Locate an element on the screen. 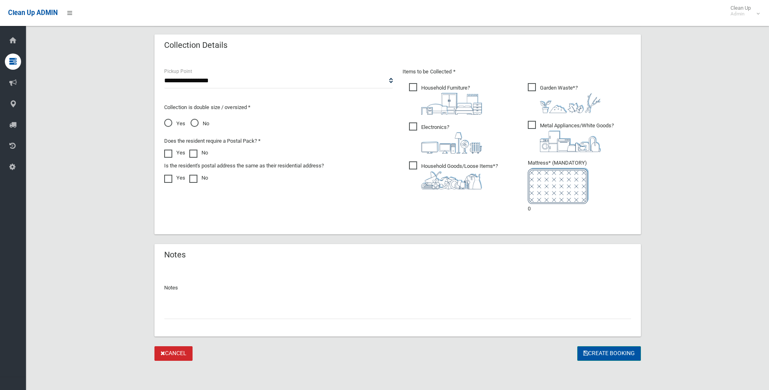 This screenshot has width=769, height=390. img: aa9efdbe659d29b613fca23ba79d85cb.png is located at coordinates (451, 104).